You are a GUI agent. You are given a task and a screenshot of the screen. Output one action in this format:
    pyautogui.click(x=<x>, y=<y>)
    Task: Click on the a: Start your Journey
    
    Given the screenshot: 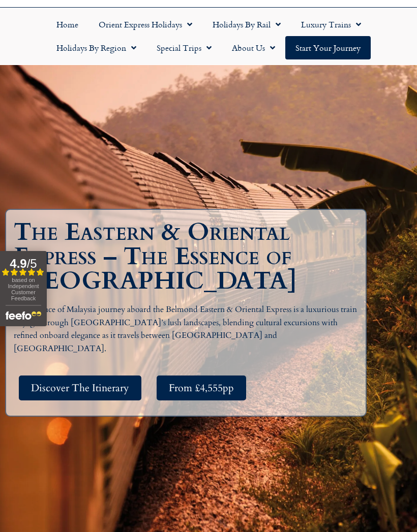 What is the action you would take?
    pyautogui.click(x=328, y=48)
    